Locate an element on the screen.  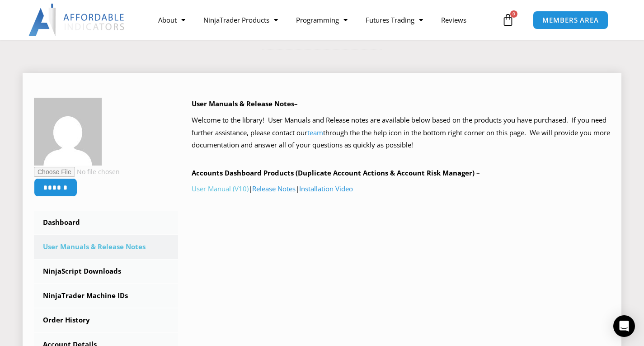
a: team is located at coordinates (315, 133).